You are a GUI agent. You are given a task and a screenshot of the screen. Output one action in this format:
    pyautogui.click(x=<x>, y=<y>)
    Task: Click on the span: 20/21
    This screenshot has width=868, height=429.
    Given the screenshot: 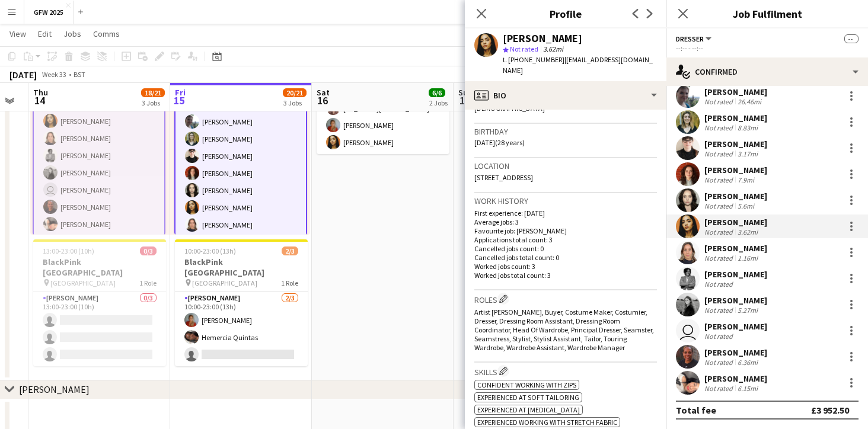 What is the action you would take?
    pyautogui.click(x=295, y=92)
    